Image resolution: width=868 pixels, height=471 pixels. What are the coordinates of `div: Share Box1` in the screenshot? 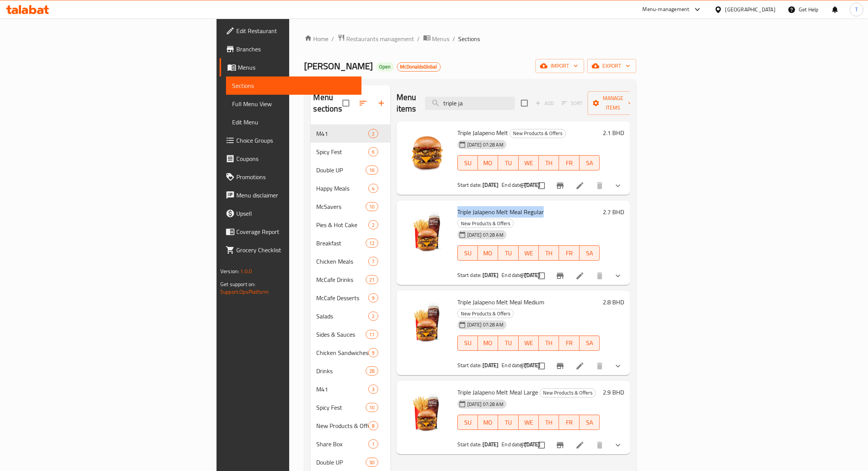 It's located at (350, 444).